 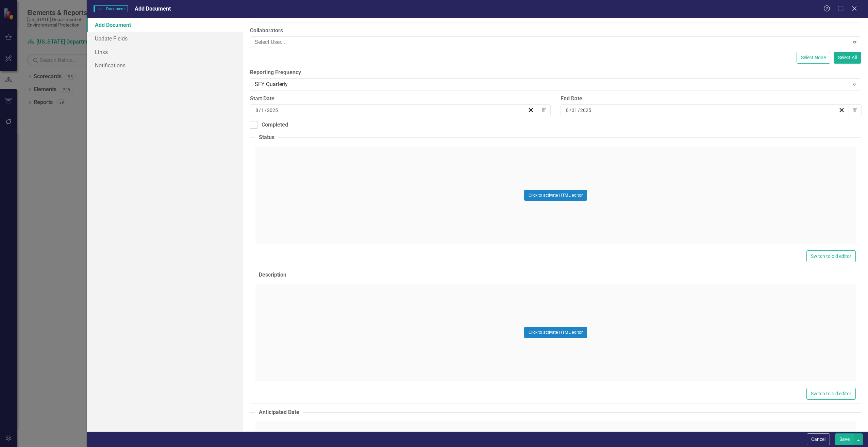 What do you see at coordinates (556, 31) in the screenshot?
I see `label: Collaborators` at bounding box center [556, 31].